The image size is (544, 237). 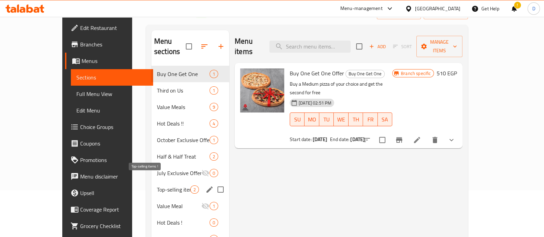 What do you see at coordinates (534, 9) in the screenshot?
I see `span: D` at bounding box center [534, 9].